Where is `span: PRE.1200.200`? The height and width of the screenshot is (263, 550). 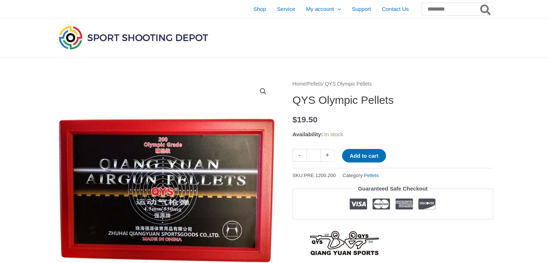
span: PRE.1200.200 is located at coordinates (320, 175).